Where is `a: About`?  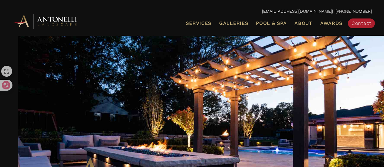
a: About is located at coordinates (303, 23).